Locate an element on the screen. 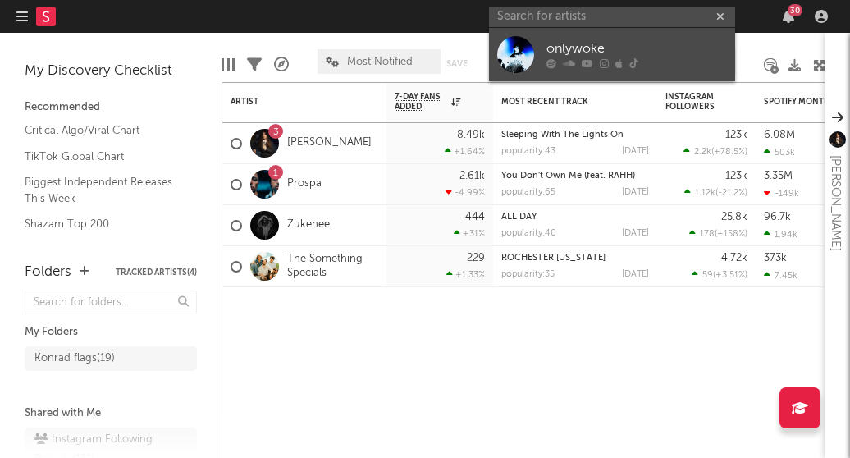  span: 178 is located at coordinates (707, 234).